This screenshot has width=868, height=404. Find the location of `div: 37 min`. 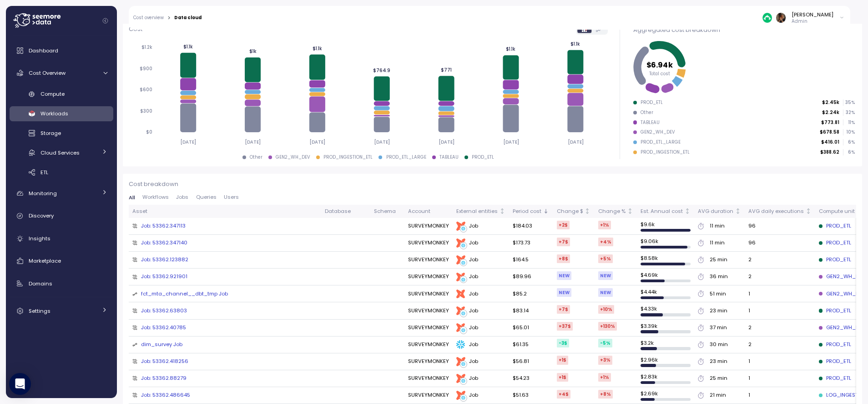

div: 37 min is located at coordinates (718, 327).